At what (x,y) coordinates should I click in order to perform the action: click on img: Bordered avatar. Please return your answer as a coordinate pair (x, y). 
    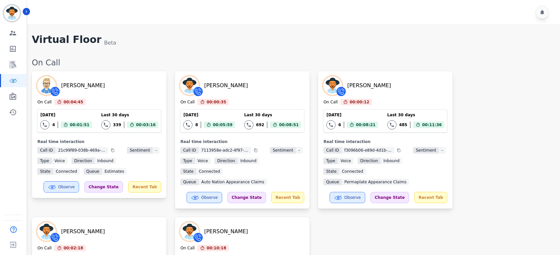
    Looking at the image, I should click on (12, 13).